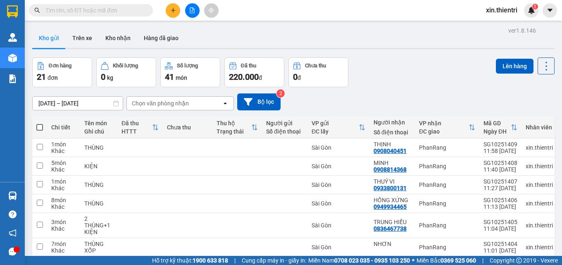 The image size is (562, 265). What do you see at coordinates (181, 78) in the screenshot?
I see `span: món` at bounding box center [181, 78].